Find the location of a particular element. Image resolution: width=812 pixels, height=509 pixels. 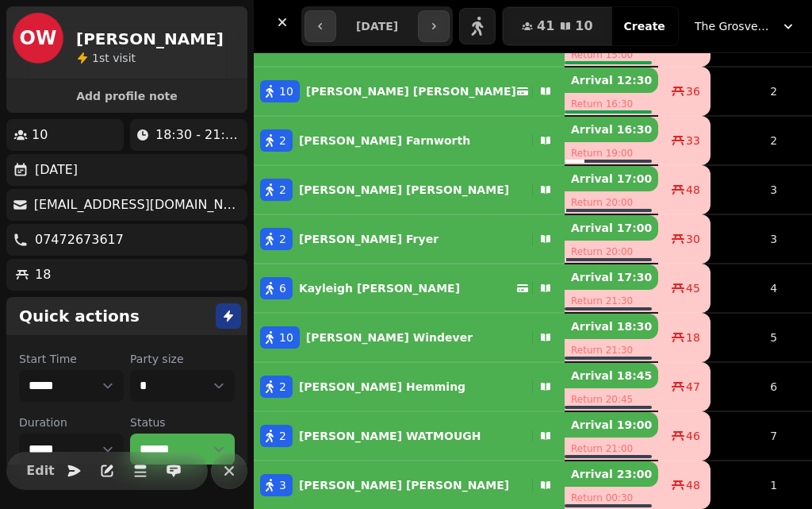

p: Return 20:45 is located at coordinates (611, 399).